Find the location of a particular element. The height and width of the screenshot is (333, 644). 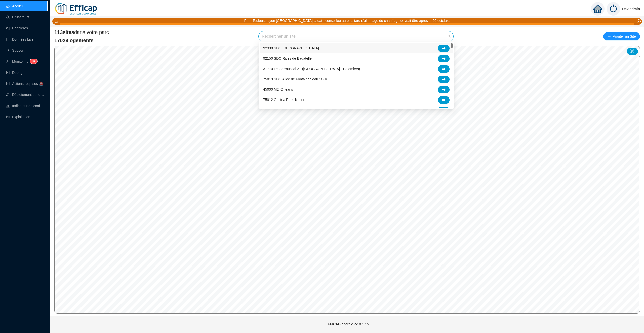

span: EFFICAP-énergie - v10.1.15 is located at coordinates (347, 324).